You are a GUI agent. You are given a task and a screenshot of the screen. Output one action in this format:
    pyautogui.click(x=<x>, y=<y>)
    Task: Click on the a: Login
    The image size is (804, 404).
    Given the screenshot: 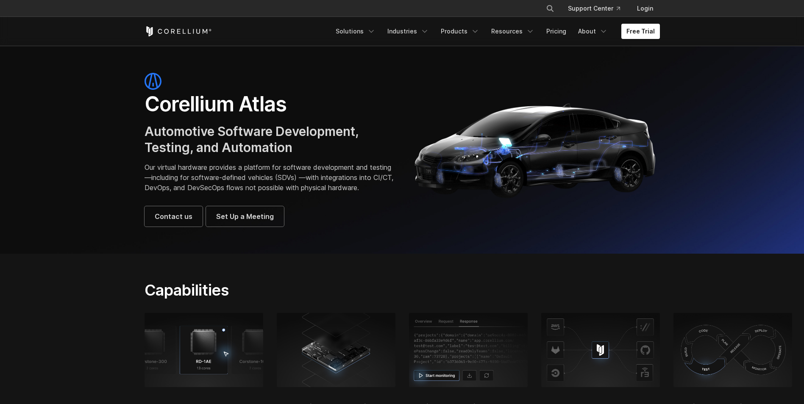 What is the action you would take?
    pyautogui.click(x=645, y=8)
    